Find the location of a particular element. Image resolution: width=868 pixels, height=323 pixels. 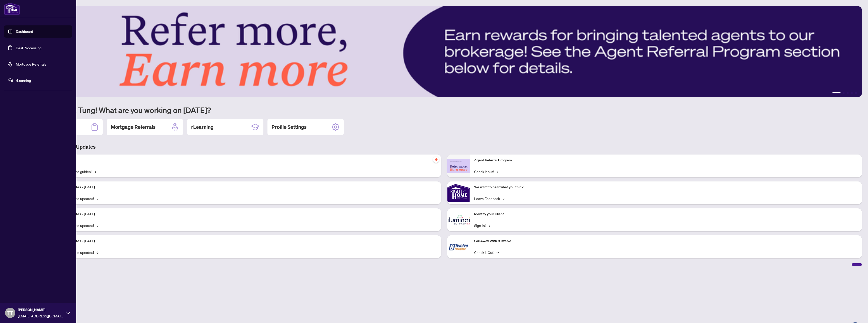

h2: Profile Settings is located at coordinates (289, 127).